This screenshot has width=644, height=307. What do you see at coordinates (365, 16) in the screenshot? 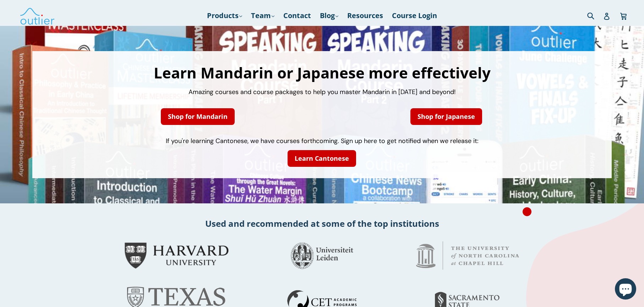
I see `a: Resources` at bounding box center [365, 16].